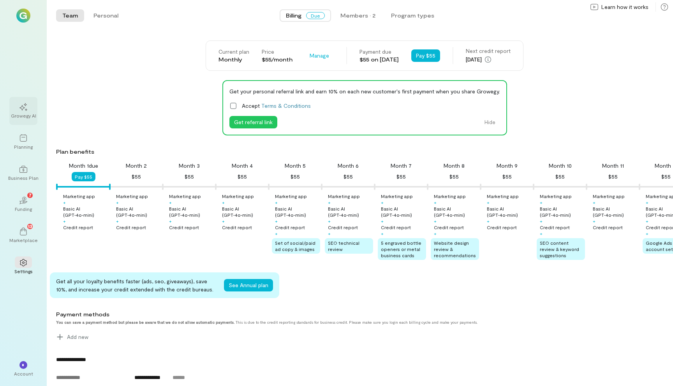 The width and height of the screenshot is (673, 386). Describe the element at coordinates (401, 249) in the screenshot. I see `span: 5 engraved bottle openers or metal business cards` at that location.